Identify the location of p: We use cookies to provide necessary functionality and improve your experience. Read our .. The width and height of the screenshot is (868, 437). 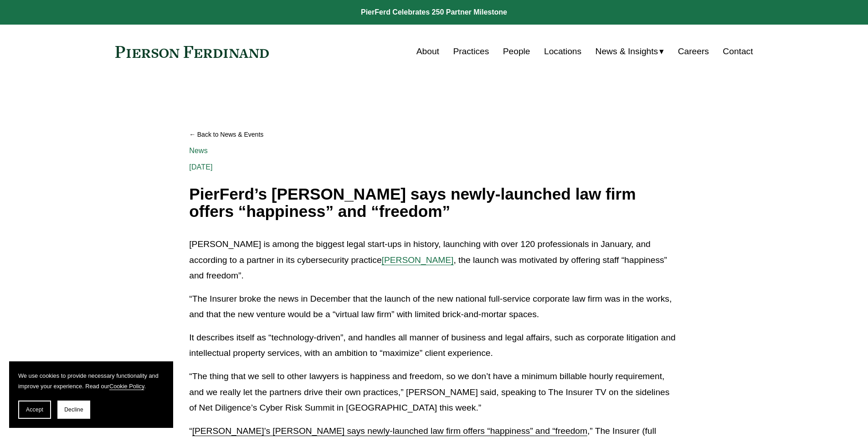
(91, 381).